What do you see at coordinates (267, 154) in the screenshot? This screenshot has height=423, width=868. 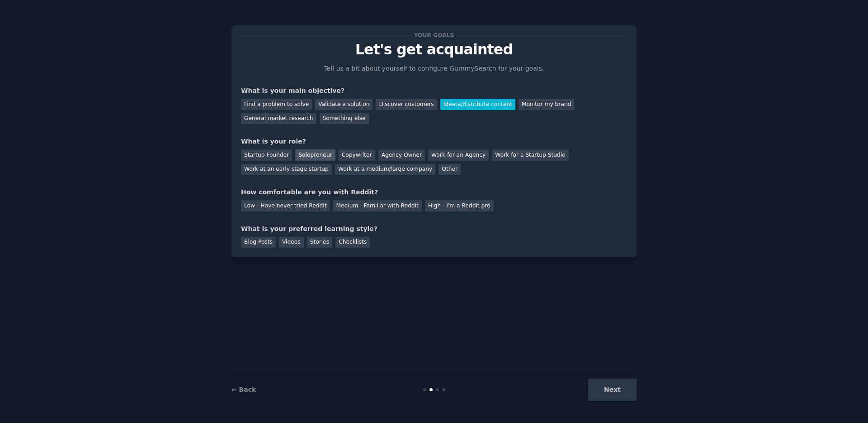 I see `div: Startup Founder` at bounding box center [267, 154].